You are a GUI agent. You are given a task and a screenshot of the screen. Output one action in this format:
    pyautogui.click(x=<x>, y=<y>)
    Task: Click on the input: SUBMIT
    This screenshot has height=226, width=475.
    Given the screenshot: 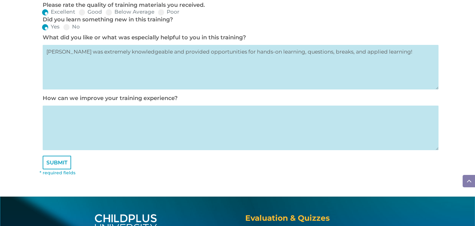 What is the action you would take?
    pyautogui.click(x=57, y=162)
    